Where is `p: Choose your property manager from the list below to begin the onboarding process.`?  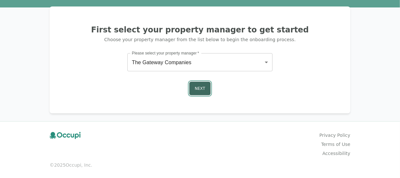 p: Choose your property manager from the list below to begin the onboarding process. is located at coordinates (200, 40).